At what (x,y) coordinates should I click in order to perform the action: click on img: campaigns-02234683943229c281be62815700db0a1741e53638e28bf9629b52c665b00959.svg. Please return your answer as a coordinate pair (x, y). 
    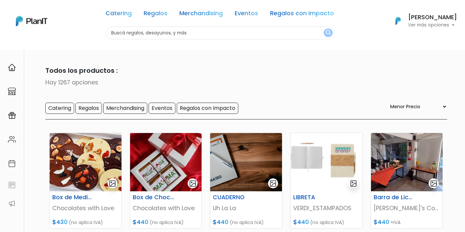
    Looking at the image, I should click on (12, 116).